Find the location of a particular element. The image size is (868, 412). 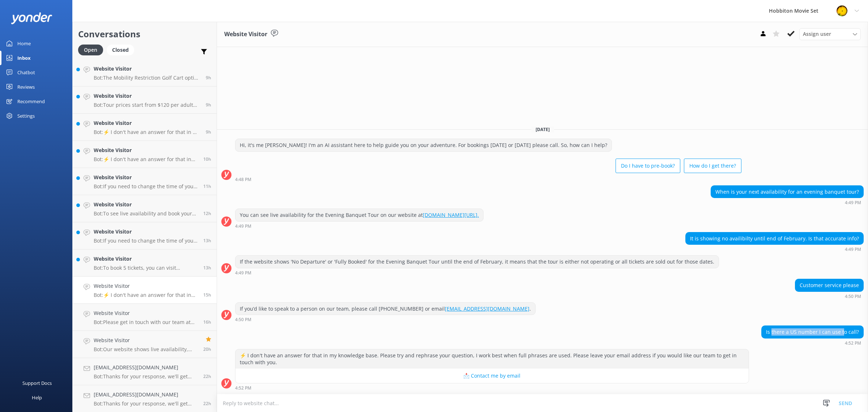

div: It is showing no availibilty until end of February. Is that accurate info? is located at coordinates (775, 239).